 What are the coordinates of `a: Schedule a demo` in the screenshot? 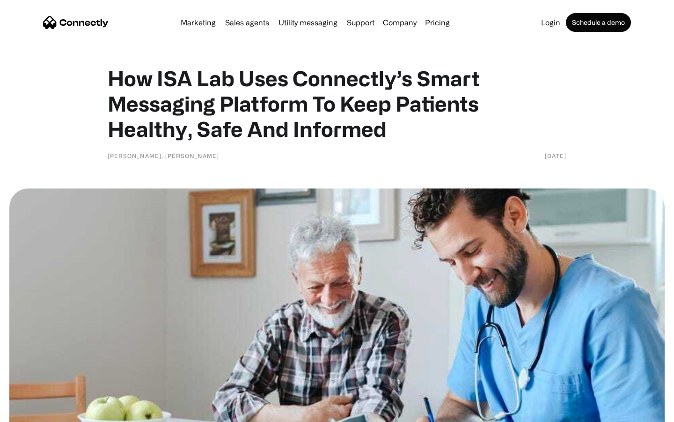 It's located at (599, 22).